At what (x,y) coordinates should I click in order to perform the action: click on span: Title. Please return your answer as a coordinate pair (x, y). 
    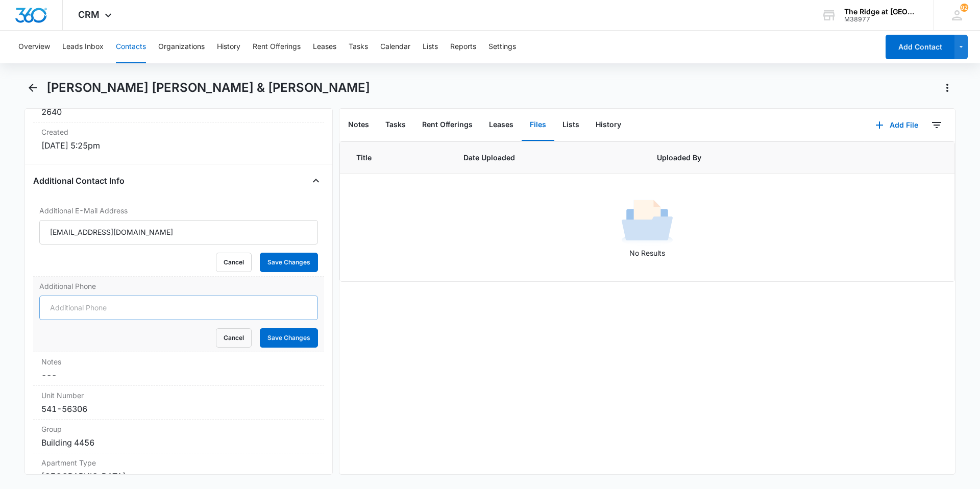
    Looking at the image, I should click on (398, 157).